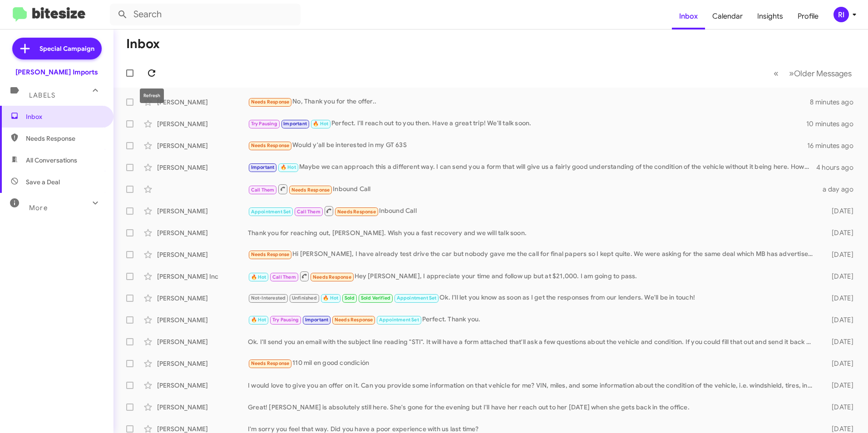 This screenshot has height=433, width=868. I want to click on div: 4 hours ago, so click(838, 168).